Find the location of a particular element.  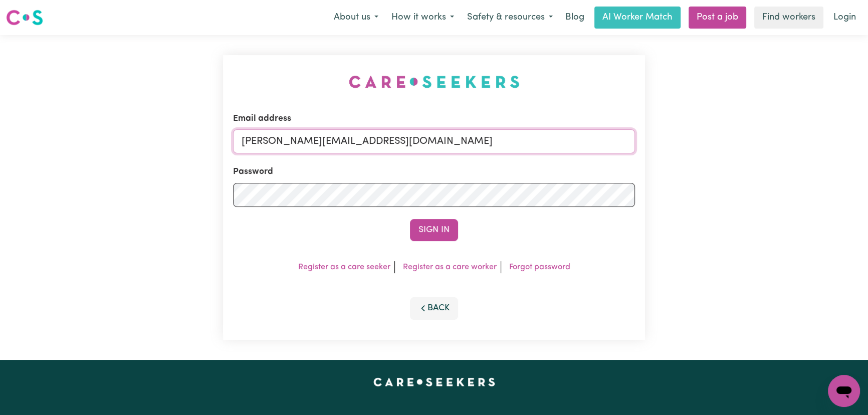

label: Password is located at coordinates (253, 172).